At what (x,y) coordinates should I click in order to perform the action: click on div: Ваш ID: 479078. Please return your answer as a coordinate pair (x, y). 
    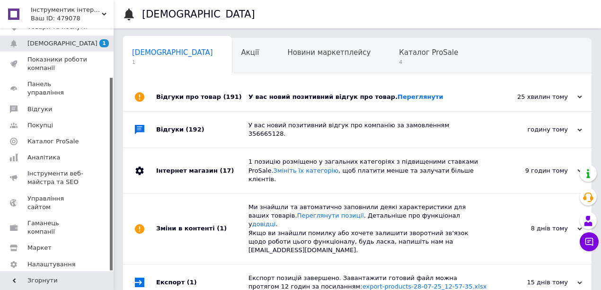
    Looking at the image, I should click on (72, 18).